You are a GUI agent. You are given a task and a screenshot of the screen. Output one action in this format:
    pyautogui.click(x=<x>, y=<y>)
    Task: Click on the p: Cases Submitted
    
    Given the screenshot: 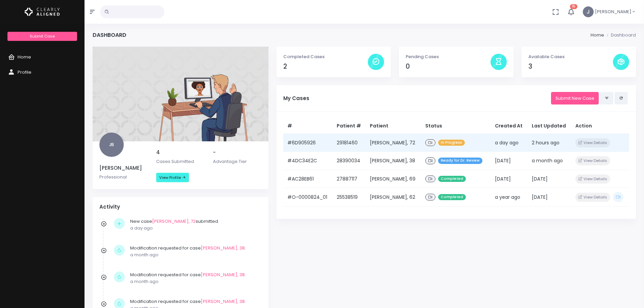 What is the action you would take?
    pyautogui.click(x=181, y=162)
    